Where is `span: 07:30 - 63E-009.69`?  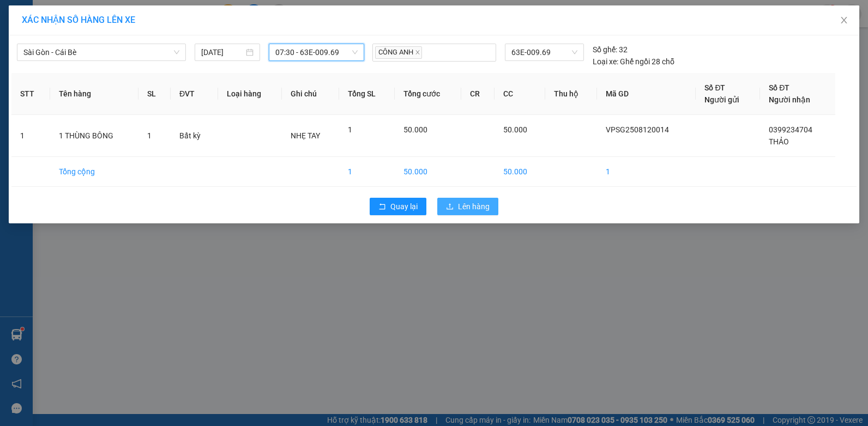 span: 07:30 - 63E-009.69 is located at coordinates (316, 52).